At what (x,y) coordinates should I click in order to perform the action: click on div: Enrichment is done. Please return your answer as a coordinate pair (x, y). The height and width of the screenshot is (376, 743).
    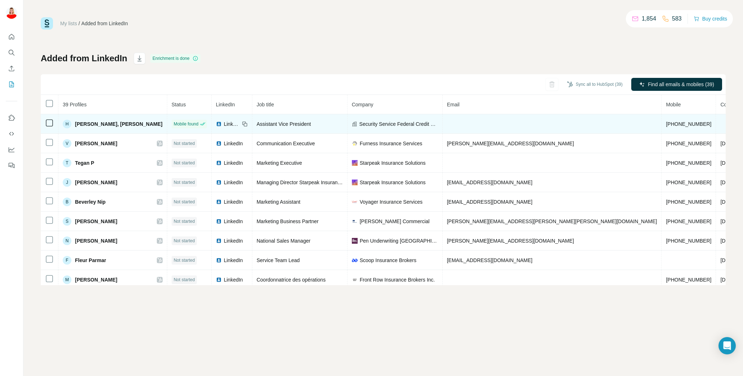
    Looking at the image, I should click on (175, 58).